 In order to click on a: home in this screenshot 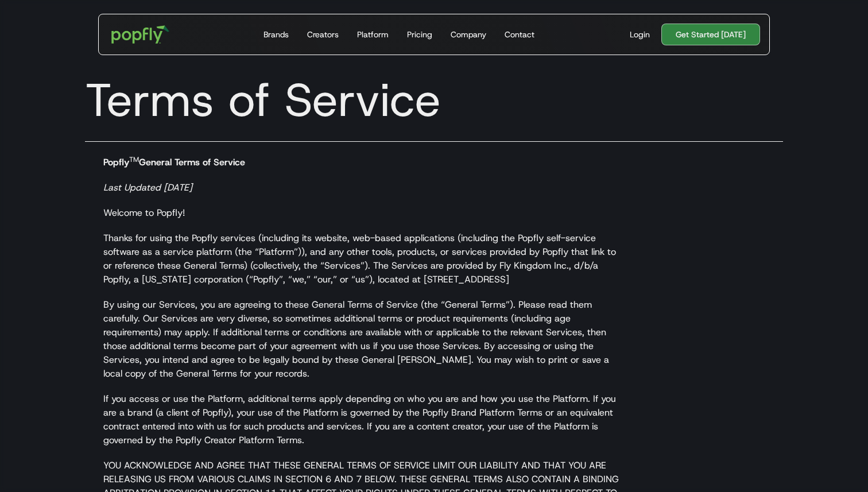, I will do `click(140, 34)`.